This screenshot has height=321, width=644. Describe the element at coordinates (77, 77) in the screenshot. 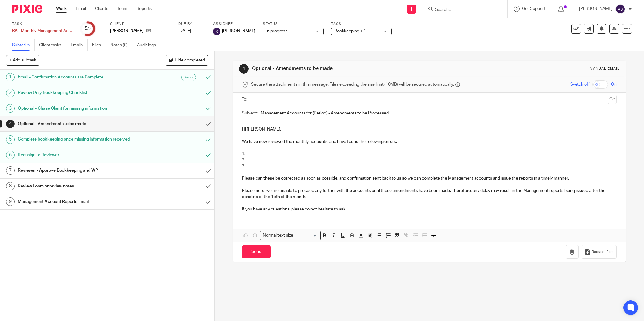

I see `h1: Email - Confirmation Accounts are Complete` at that location.